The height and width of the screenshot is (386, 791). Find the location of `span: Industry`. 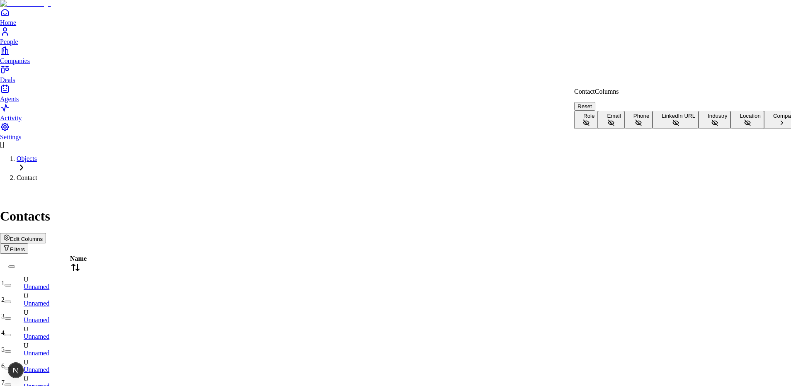

span: Industry is located at coordinates (717, 116).